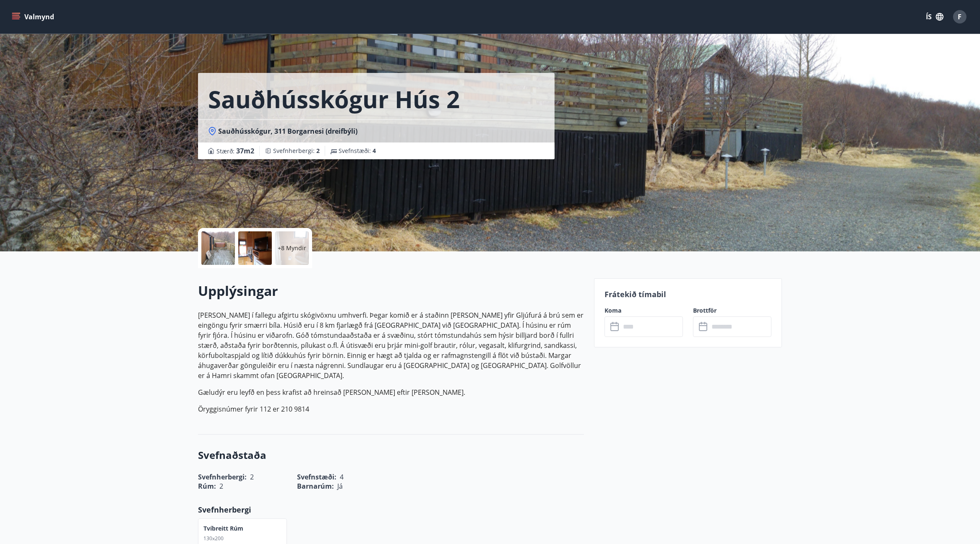  What do you see at coordinates (207, 486) in the screenshot?
I see `span: Rúm :` at bounding box center [207, 486].